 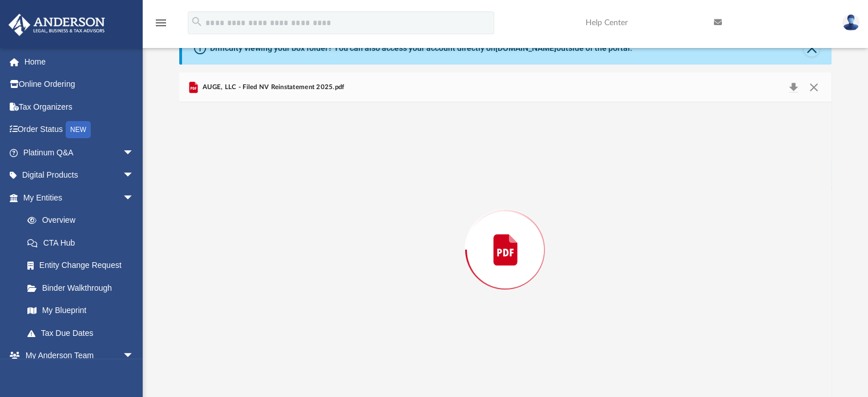 What do you see at coordinates (421, 48) in the screenshot?
I see `div: Difficulty viewing your box folder? You can also access your account directly on outside of the p...` at bounding box center [421, 48].